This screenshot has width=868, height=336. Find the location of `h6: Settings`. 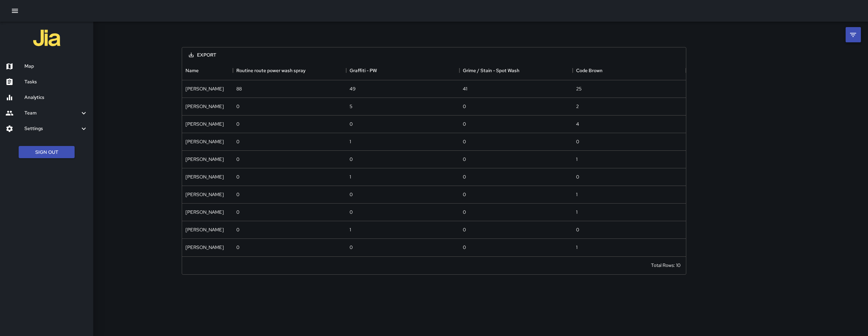

h6: Settings is located at coordinates (52, 129).